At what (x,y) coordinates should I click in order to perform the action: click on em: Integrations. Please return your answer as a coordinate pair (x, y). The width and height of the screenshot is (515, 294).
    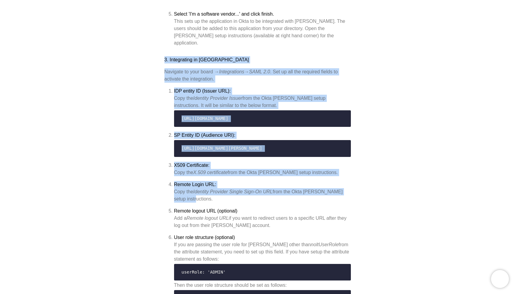
    Looking at the image, I should click on (232, 72).